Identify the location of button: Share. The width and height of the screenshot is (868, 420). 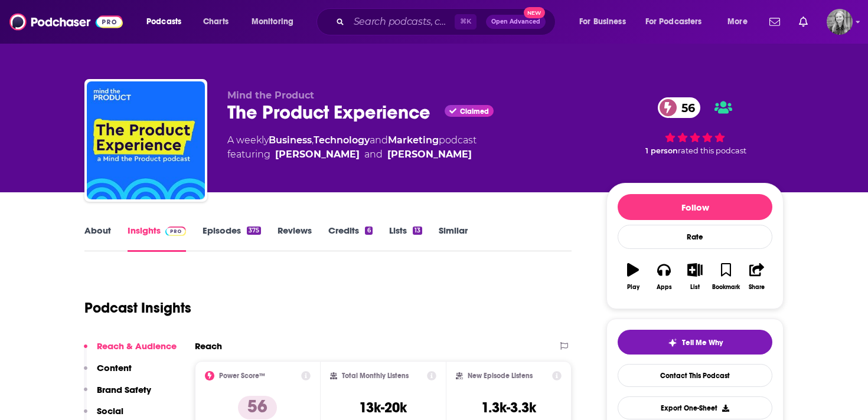
(757, 276).